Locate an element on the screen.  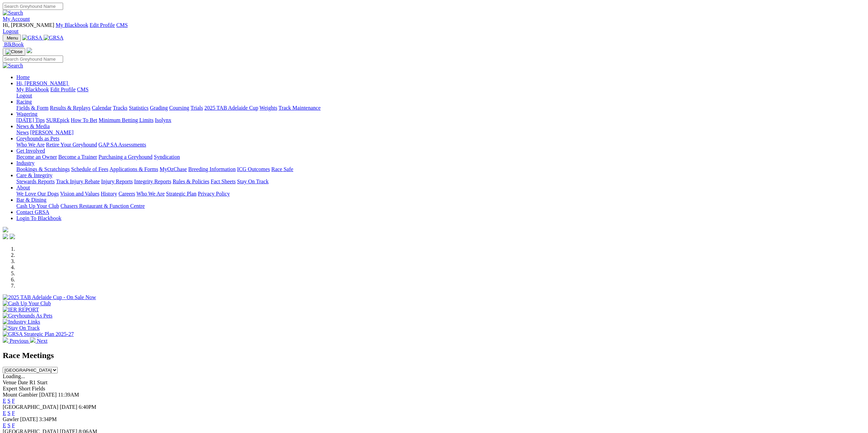
a: Greyhounds as Pets is located at coordinates (38, 138).